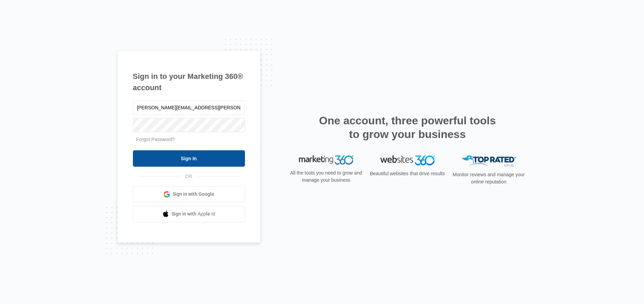  Describe the element at coordinates (193, 214) in the screenshot. I see `span: Sign in with Apple Id` at that location.